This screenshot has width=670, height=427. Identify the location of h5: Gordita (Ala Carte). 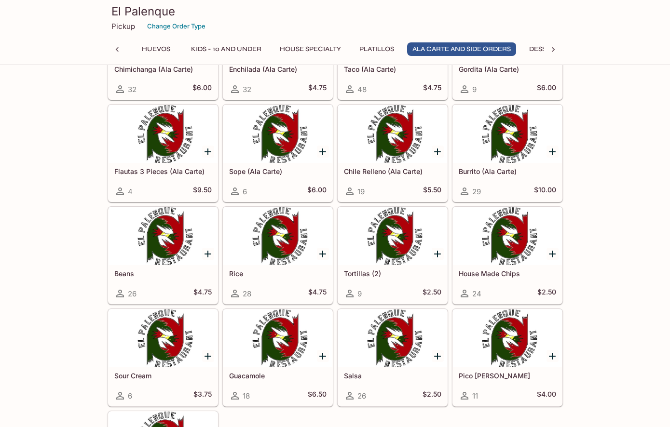
(507, 69).